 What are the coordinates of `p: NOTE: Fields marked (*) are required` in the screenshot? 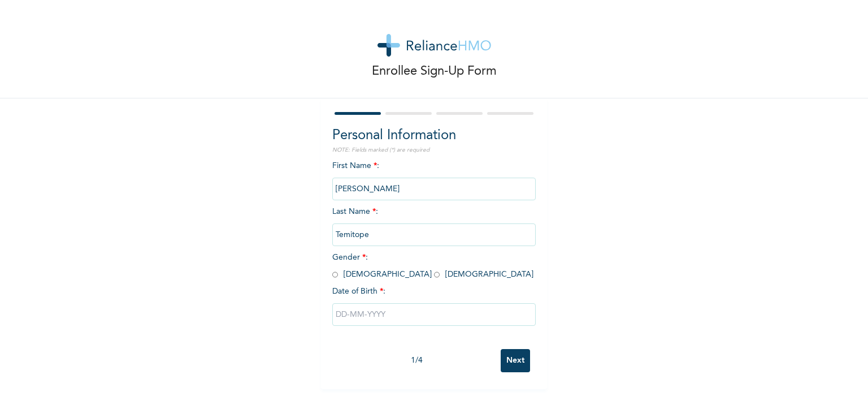 It's located at (434, 150).